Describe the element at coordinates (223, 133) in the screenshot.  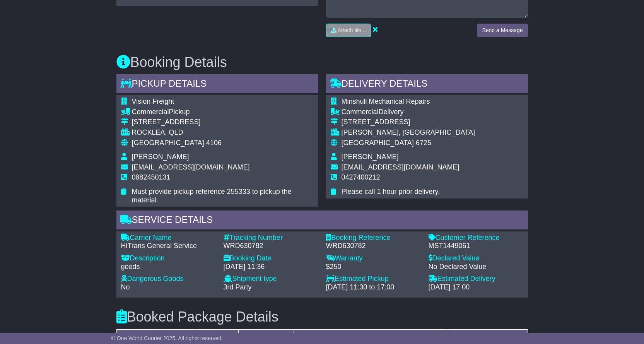
I see `div: ROCKLEA, QLD` at that location.